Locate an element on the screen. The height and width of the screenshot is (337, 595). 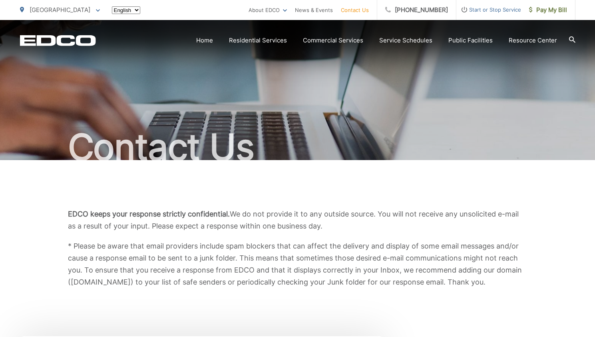
p: We do not provide it to any outside source. You will not receive any unsolicited e-mail as a resu... is located at coordinates (298, 220).